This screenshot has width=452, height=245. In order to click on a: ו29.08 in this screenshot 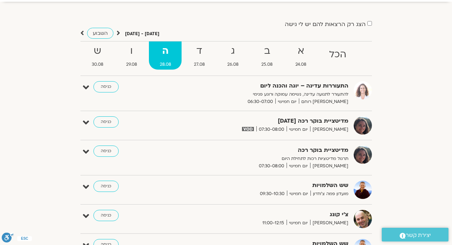, I will do `click(131, 55)`.